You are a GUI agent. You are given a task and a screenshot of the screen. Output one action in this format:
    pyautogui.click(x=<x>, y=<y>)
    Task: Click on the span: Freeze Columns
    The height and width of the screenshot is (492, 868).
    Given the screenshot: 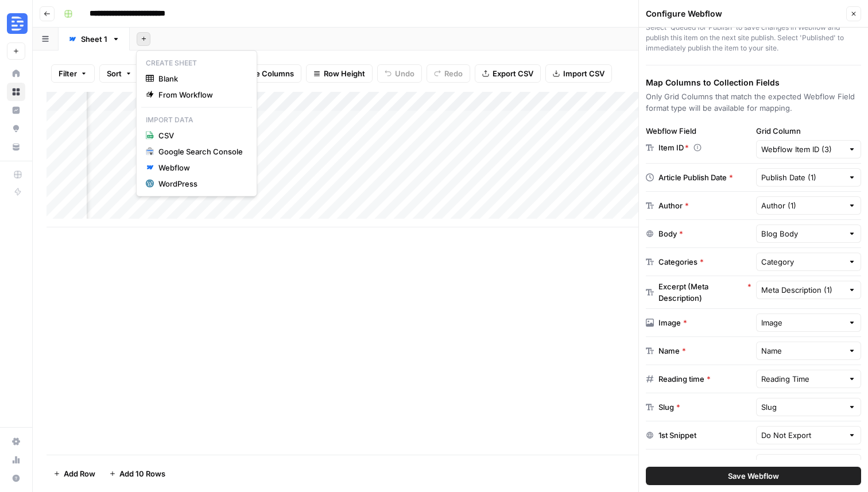 What is the action you would take?
    pyautogui.click(x=264, y=74)
    